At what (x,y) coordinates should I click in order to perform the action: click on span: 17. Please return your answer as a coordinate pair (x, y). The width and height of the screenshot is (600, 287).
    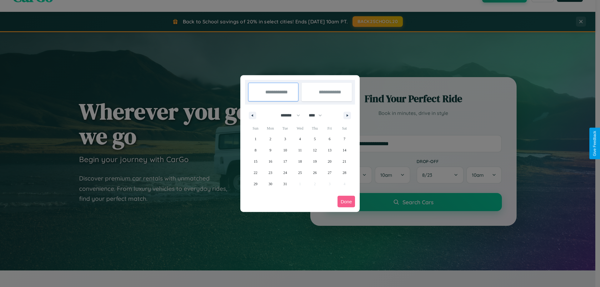
    Looking at the image, I should click on (285, 162).